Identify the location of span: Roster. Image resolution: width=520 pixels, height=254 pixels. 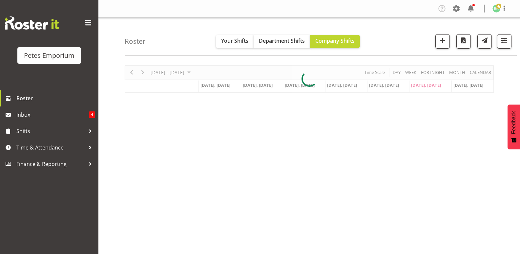
(56, 98).